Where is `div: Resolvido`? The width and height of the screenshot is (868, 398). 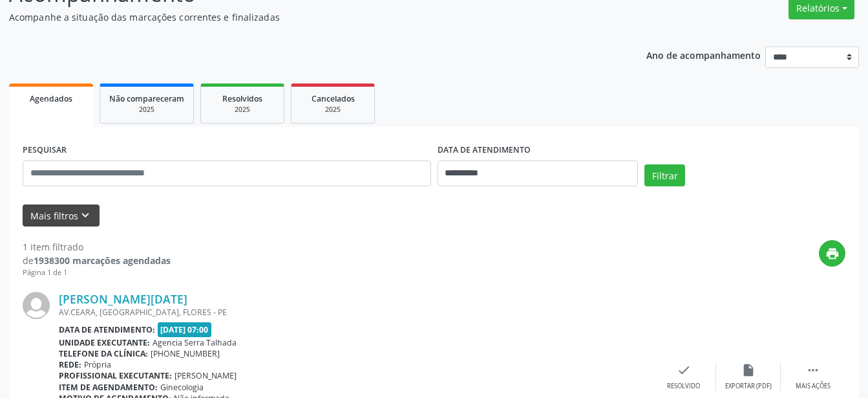 div: Resolvido is located at coordinates (683, 386).